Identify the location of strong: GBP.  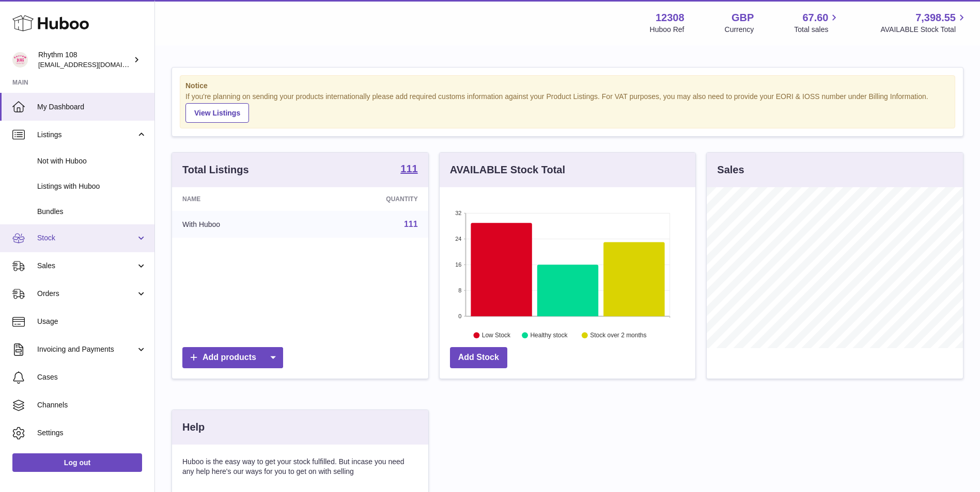
(742, 18).